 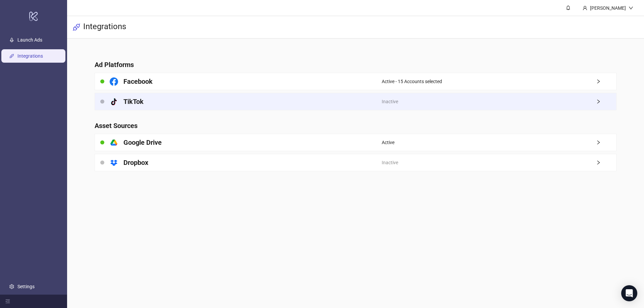 I want to click on span: api, so click(x=76, y=27).